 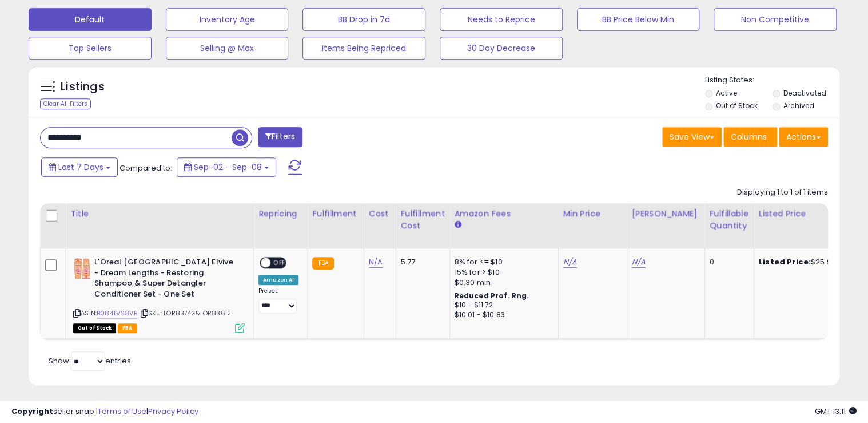 What do you see at coordinates (420, 262) in the screenshot?
I see `div: 5.77` at bounding box center [420, 262].